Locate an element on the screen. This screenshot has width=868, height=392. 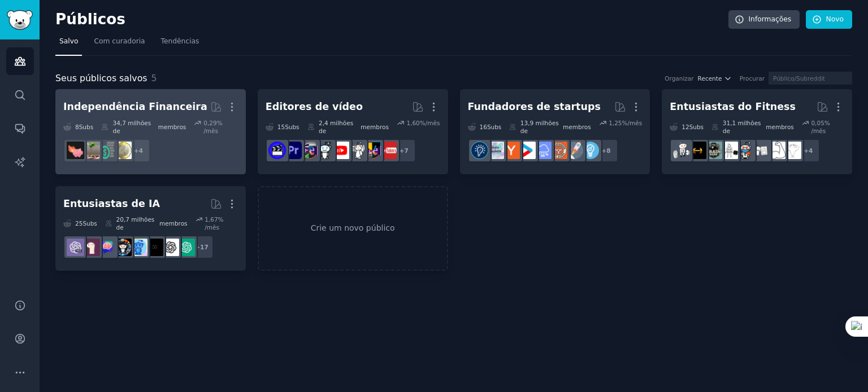
img: GoPro is located at coordinates (324, 151).